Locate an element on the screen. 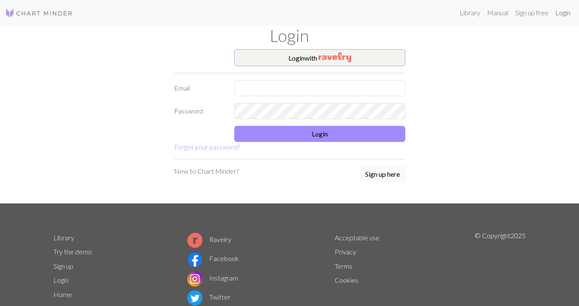 Image resolution: width=579 pixels, height=306 pixels. a: Acceptable use is located at coordinates (357, 237).